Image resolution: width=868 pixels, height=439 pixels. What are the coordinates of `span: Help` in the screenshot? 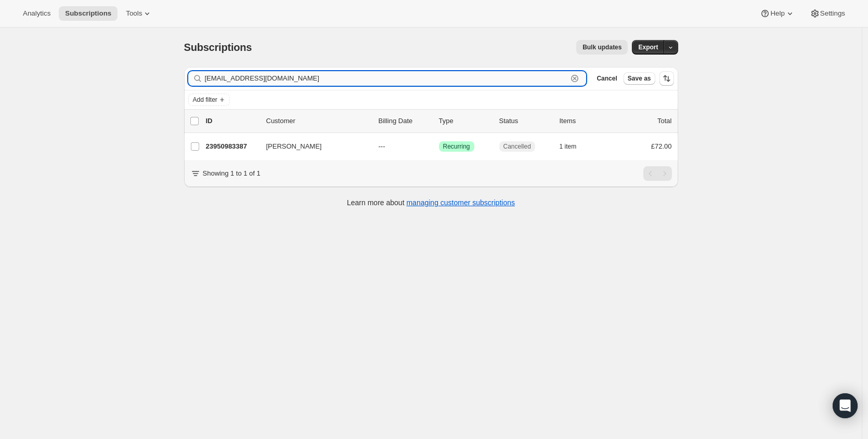 It's located at (777, 13).